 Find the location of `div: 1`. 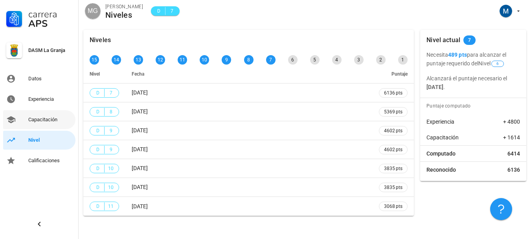

div: 1 is located at coordinates (403, 60).